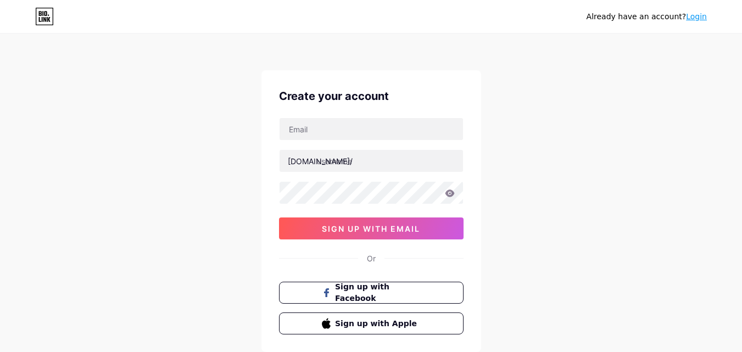  What do you see at coordinates (371, 129) in the screenshot?
I see `input: Email` at bounding box center [371, 129].